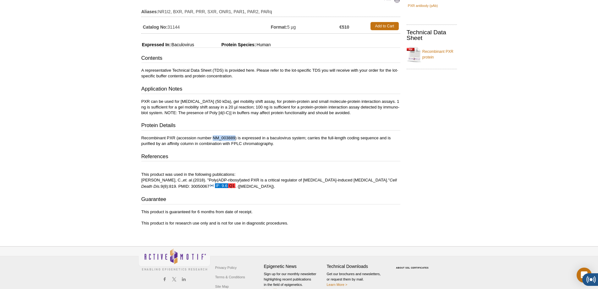  What do you see at coordinates (584, 275) in the screenshot?
I see `div: Open Intercom Messenger` at bounding box center [584, 275].